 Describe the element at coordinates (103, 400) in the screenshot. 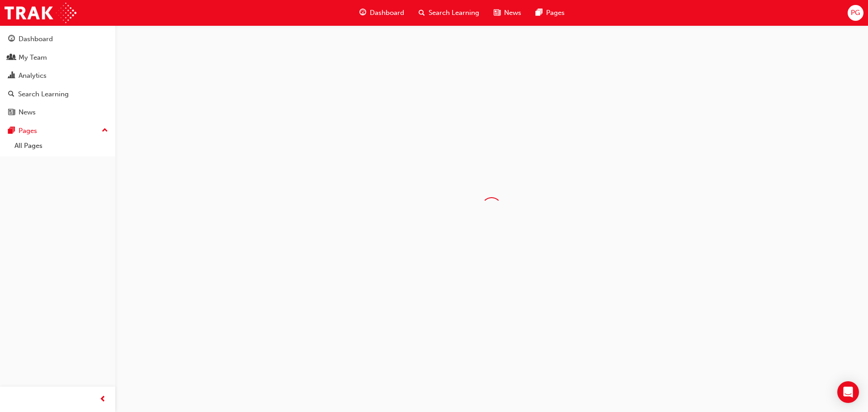

I see `span: prev-icon` at that location.